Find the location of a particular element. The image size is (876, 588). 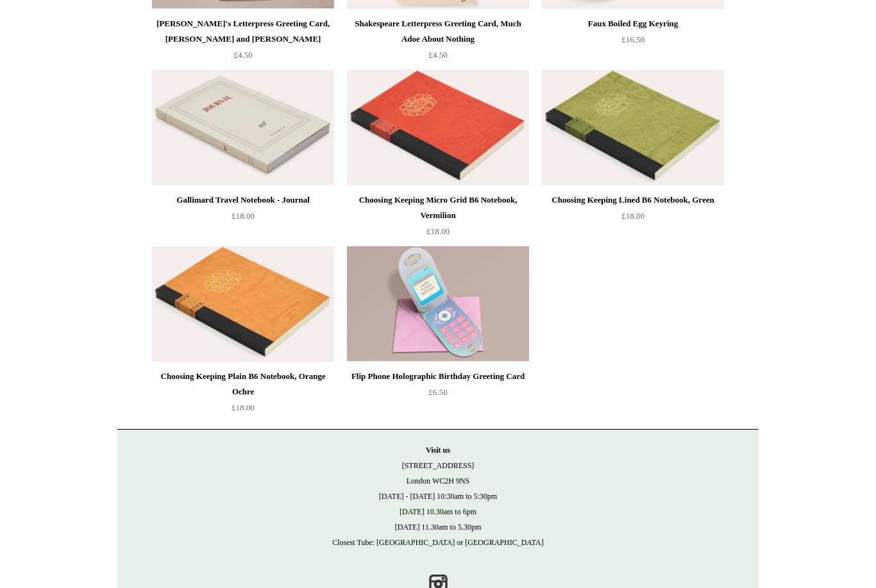

a: Choosing Keeping Plain B6 Notebook, Orange Ochre £18.00 is located at coordinates (243, 395).